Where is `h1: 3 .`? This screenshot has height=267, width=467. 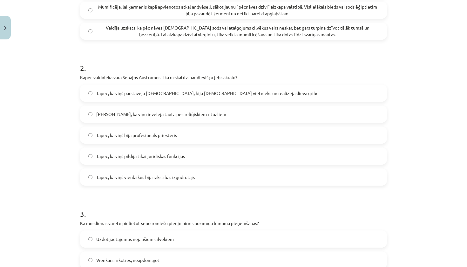
h1: 3 . is located at coordinates (233, 208).